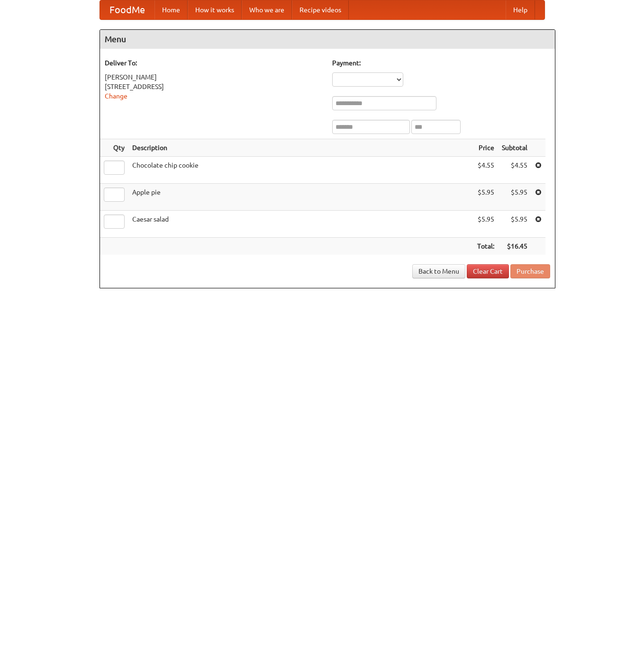 The width and height of the screenshot is (644, 670). I want to click on td: Apple pie, so click(301, 197).